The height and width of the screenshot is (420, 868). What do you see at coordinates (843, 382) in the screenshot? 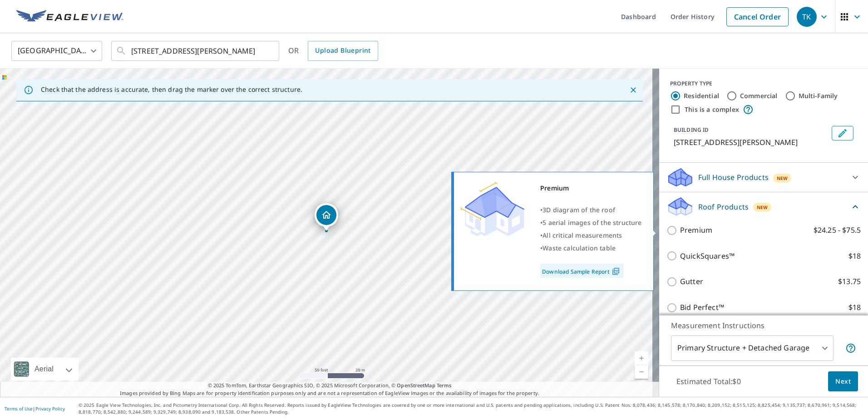
I see `button: Next` at bounding box center [843, 382].